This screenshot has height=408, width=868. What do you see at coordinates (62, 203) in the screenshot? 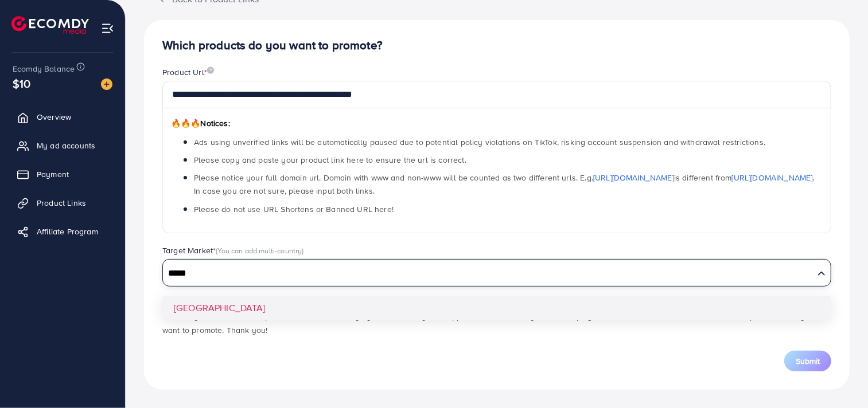
I see `span: Product Links` at bounding box center [62, 203].